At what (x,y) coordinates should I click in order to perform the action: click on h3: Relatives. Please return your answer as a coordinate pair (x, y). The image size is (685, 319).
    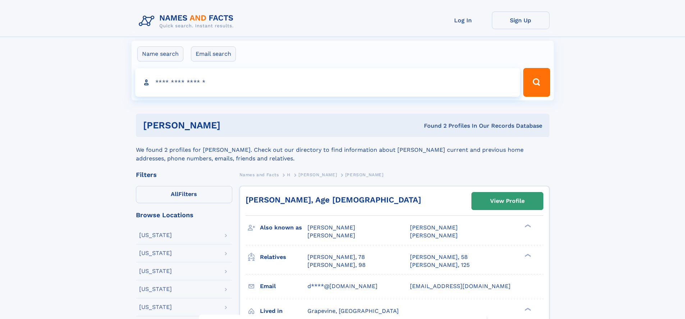
    Looking at the image, I should click on (284, 257).